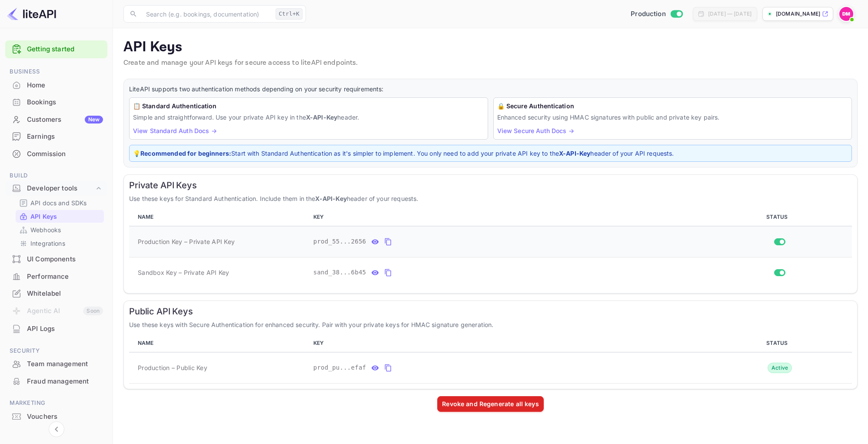 The image size is (868, 444). I want to click on span: prod_pu...efaf, so click(340, 368).